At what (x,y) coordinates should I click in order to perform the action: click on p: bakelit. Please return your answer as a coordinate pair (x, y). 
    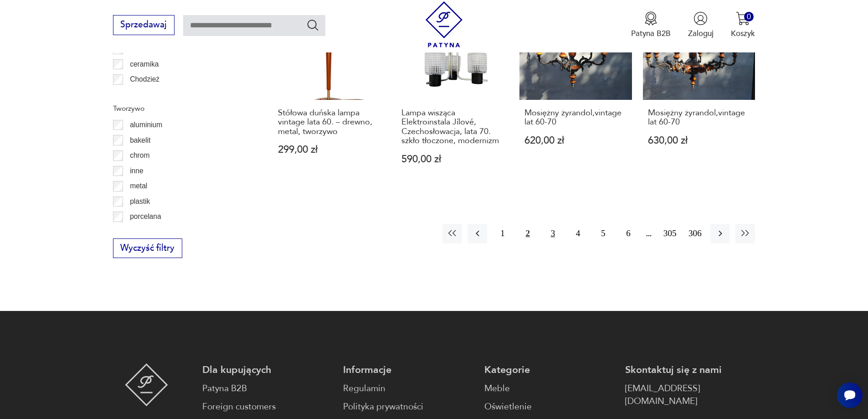
    Looking at the image, I should click on (140, 141).